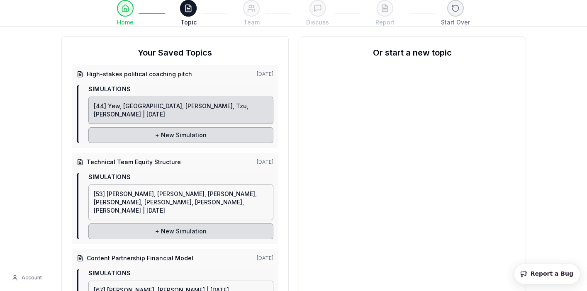 This screenshot has height=291, width=587. I want to click on span: Content Partnership Financial Model, so click(140, 258).